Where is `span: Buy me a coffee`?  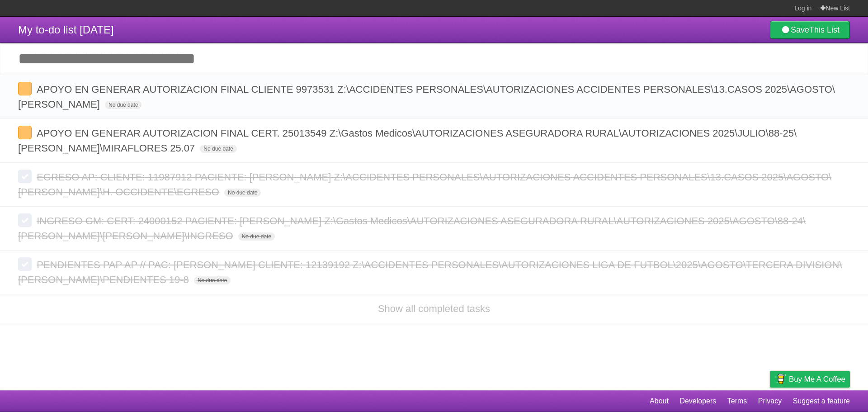 span: Buy me a coffee is located at coordinates (817, 379).